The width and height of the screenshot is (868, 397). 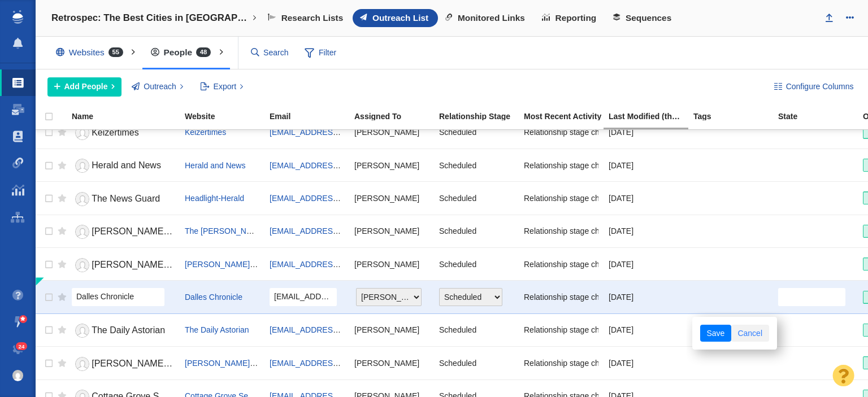 I want to click on span: Research Lists, so click(x=313, y=18).